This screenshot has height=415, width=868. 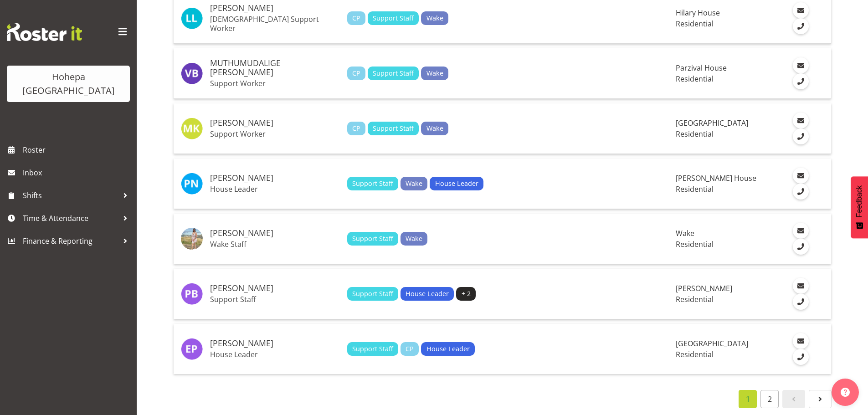 What do you see at coordinates (845, 392) in the screenshot?
I see `img: help-xxl-2.png` at bounding box center [845, 392].